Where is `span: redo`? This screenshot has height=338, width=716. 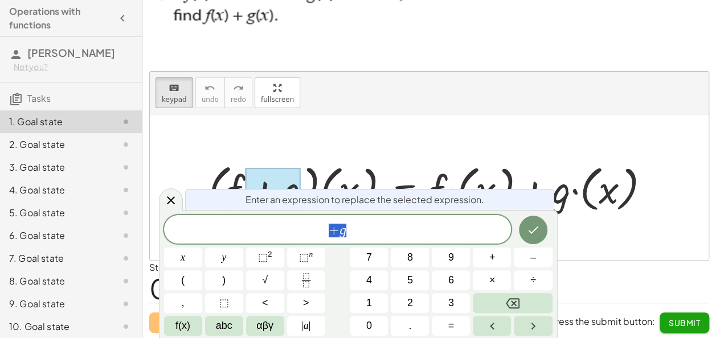
span: redo is located at coordinates (238, 100).